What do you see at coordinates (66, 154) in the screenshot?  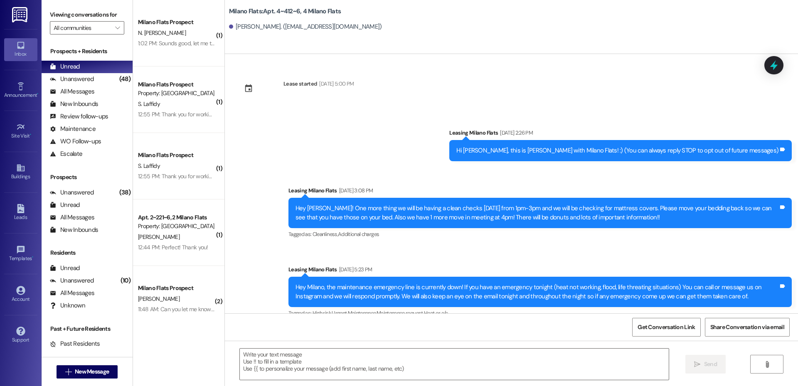 I see `div: Escalate` at bounding box center [66, 154].